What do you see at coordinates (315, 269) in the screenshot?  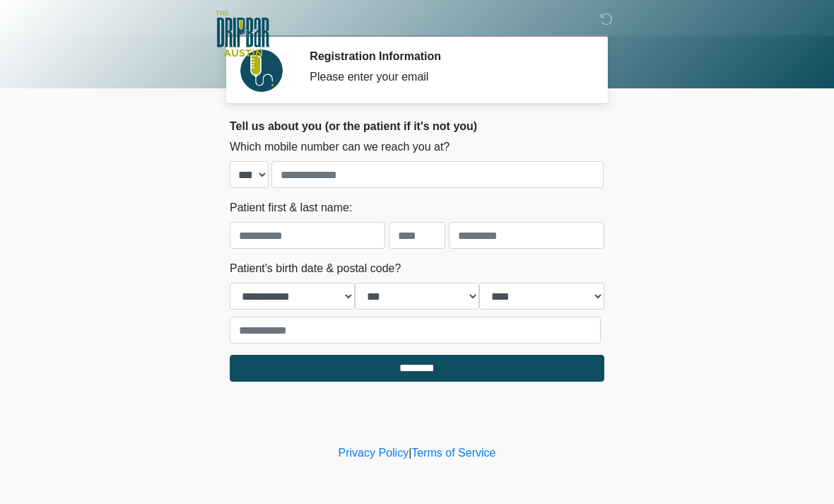 I see `label: Patient's birth date & postal code?` at bounding box center [315, 269].